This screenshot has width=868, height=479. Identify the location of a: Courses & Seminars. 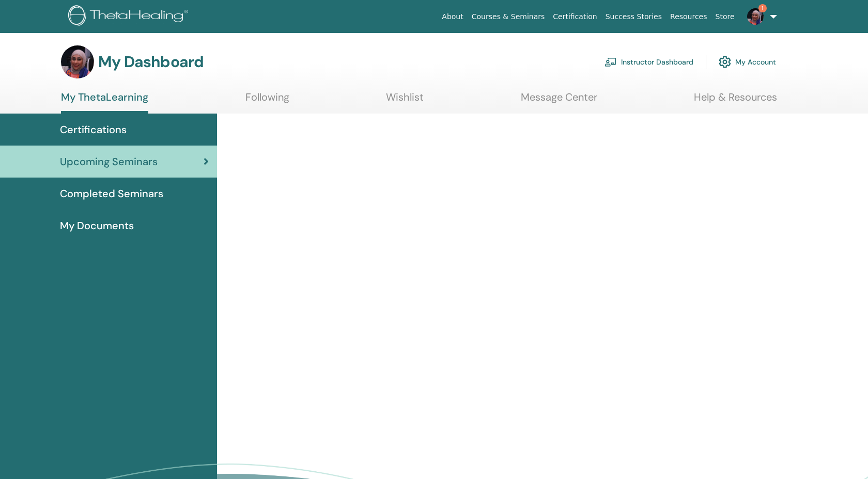
(508, 16).